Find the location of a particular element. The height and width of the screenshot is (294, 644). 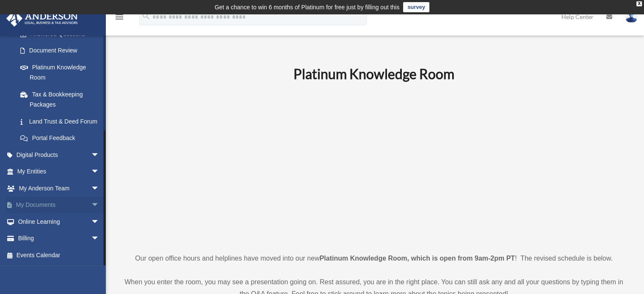

p: Our open office hours and helplines have moved into our new ! The revised schedule is below. is located at coordinates (373, 258).